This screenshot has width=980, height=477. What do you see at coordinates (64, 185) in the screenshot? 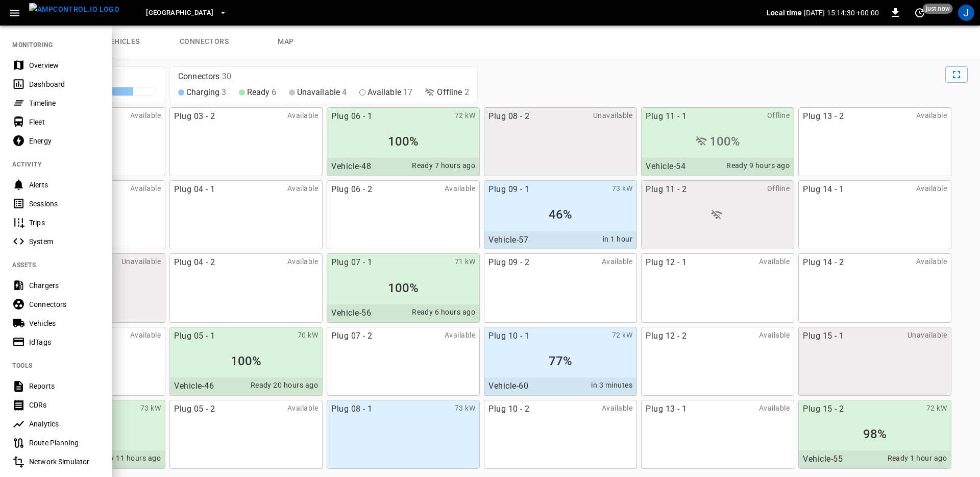
I see `div: Alerts` at bounding box center [64, 185].